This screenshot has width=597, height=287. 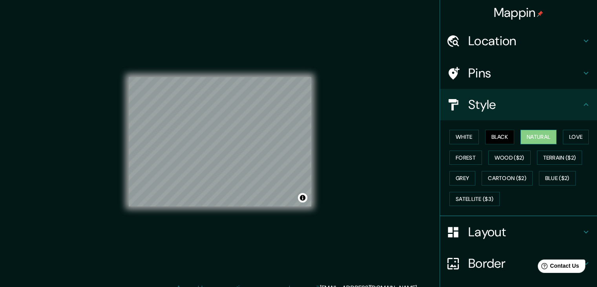 What do you see at coordinates (507, 178) in the screenshot?
I see `button: Cartoon ($2)` at bounding box center [507, 178].